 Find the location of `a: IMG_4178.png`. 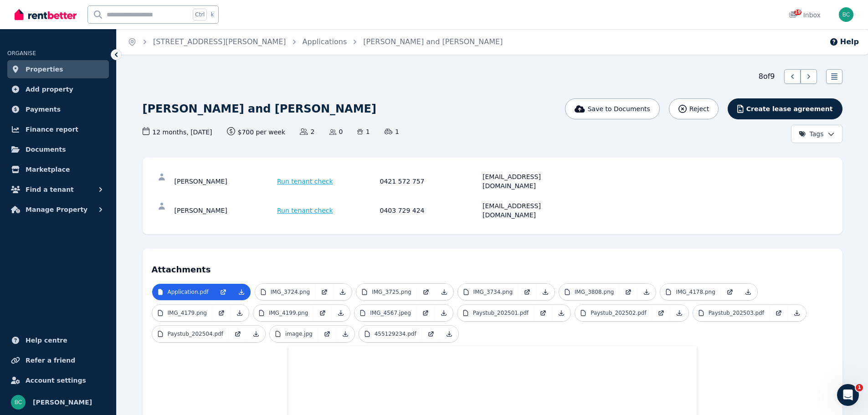

a: IMG_4178.png is located at coordinates (690, 292).